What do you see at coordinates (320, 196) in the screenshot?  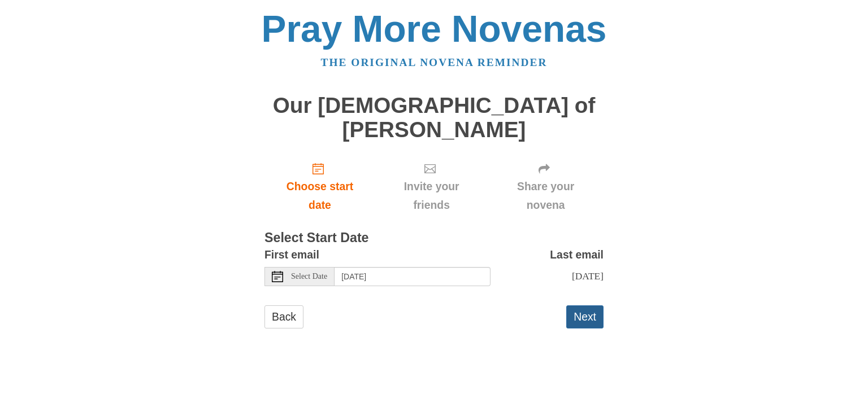 I see `span: Choose start date` at bounding box center [320, 196].